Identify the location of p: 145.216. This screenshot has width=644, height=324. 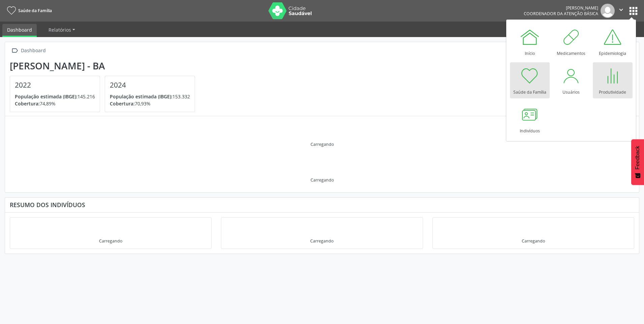
(55, 96).